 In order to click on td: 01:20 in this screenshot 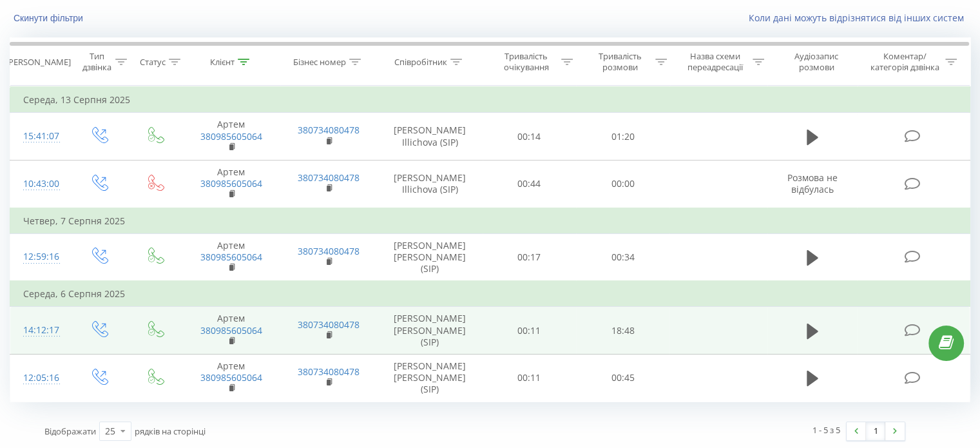, I will do `click(623, 137)`.